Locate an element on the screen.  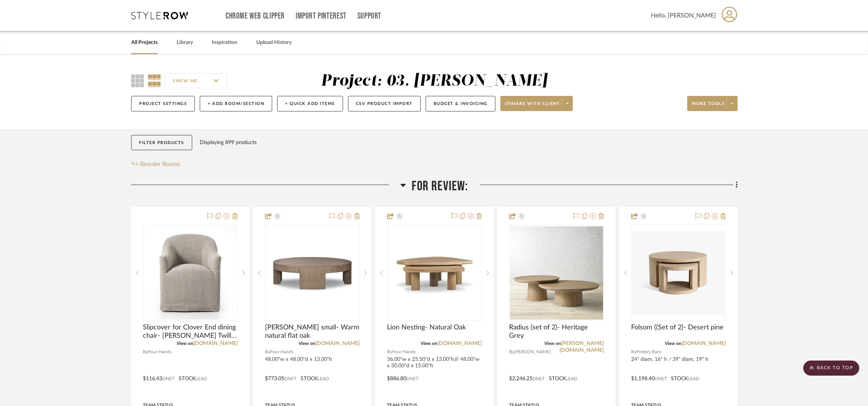
span: Reorder Rooms is located at coordinates (160, 164).